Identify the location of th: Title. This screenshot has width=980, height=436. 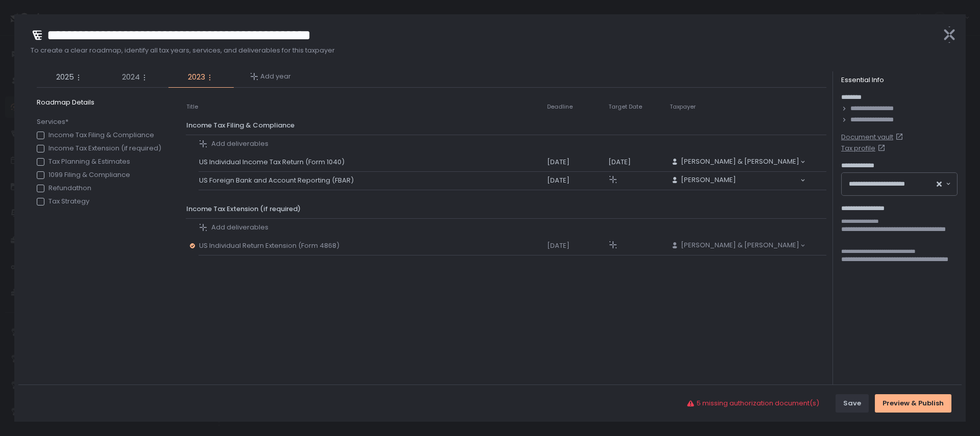
(192, 107).